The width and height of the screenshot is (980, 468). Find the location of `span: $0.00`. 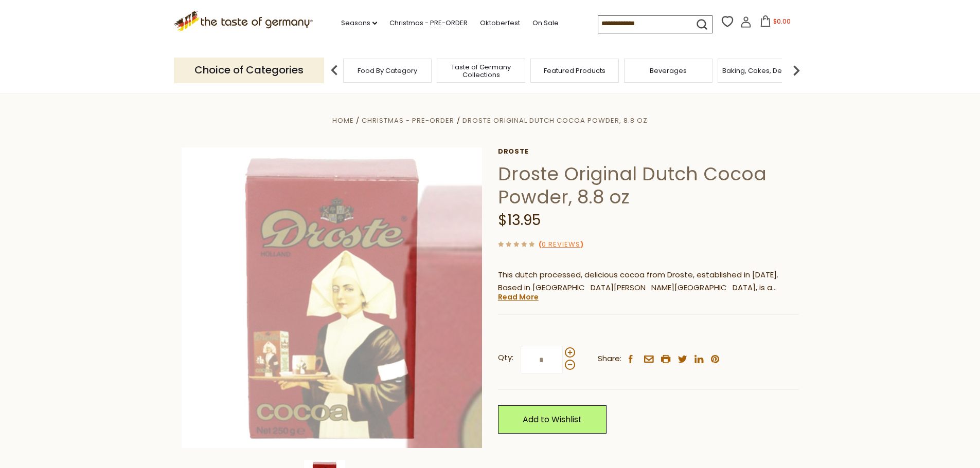

span: $0.00 is located at coordinates (782, 21).